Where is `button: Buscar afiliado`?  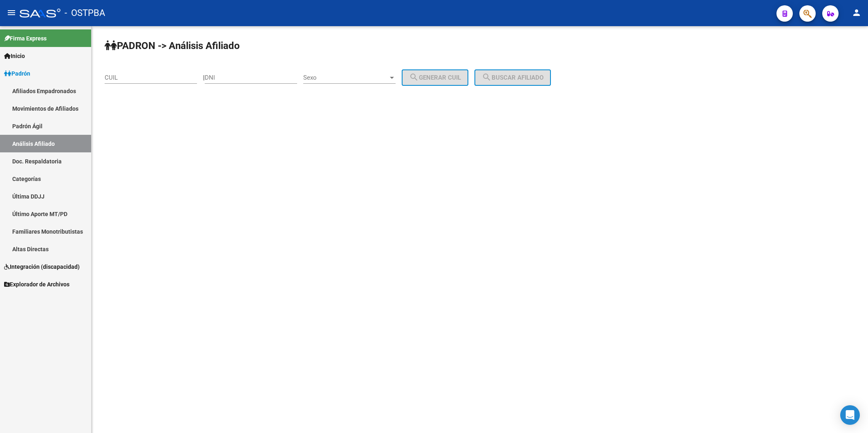
button: Buscar afiliado is located at coordinates (512, 78).